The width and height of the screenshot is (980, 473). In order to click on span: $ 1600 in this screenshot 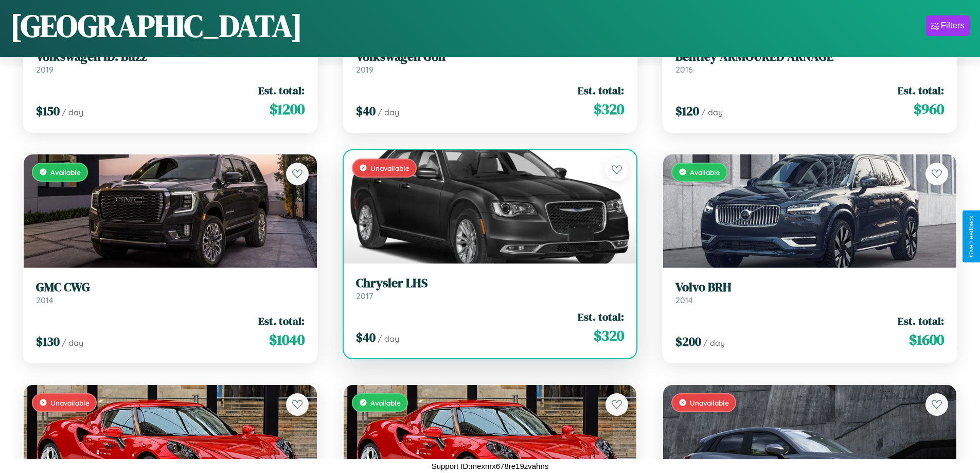, I will do `click(927, 340)`.